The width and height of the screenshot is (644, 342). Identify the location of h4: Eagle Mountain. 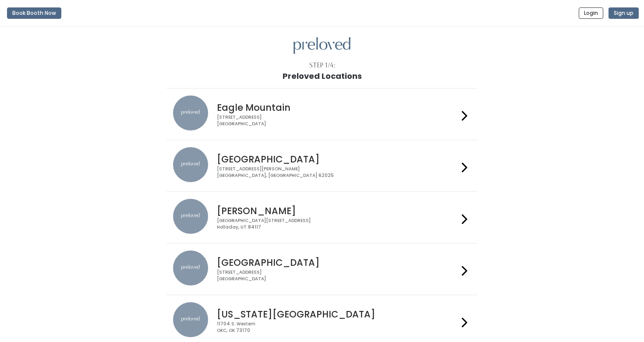
(337, 107).